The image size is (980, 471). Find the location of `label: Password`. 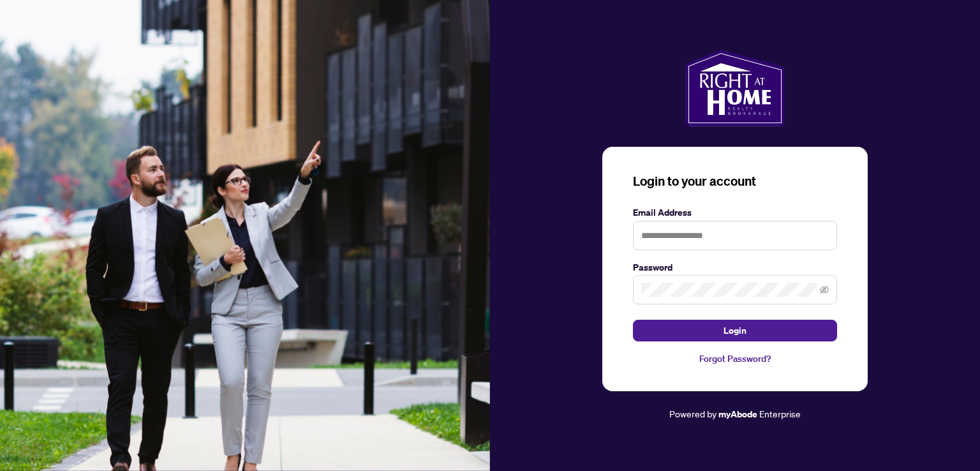

label: Password is located at coordinates (735, 268).